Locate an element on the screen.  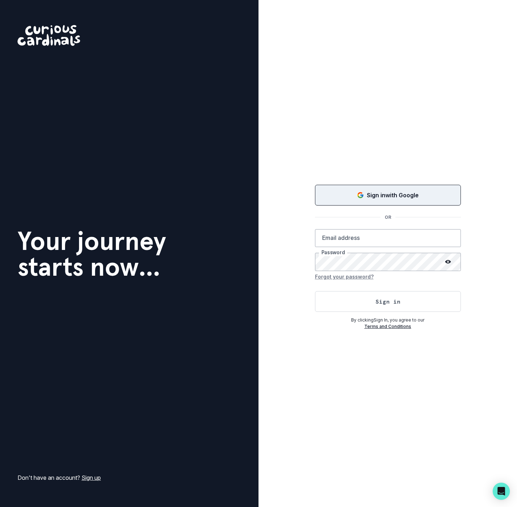
p: Don't have an account? is located at coordinates (59, 477).